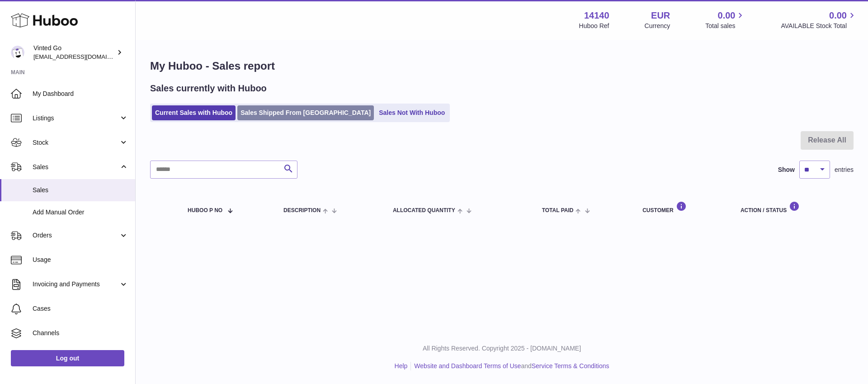  I want to click on span: Cases, so click(81, 308).